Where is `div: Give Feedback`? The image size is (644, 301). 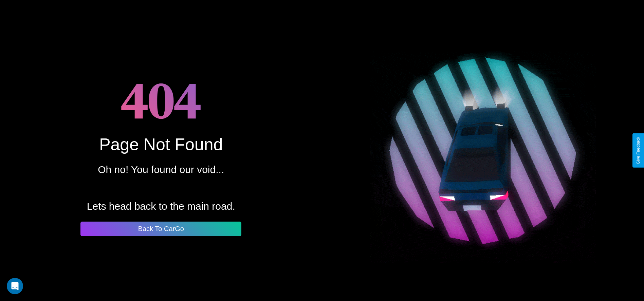
div: Give Feedback is located at coordinates (638, 150).